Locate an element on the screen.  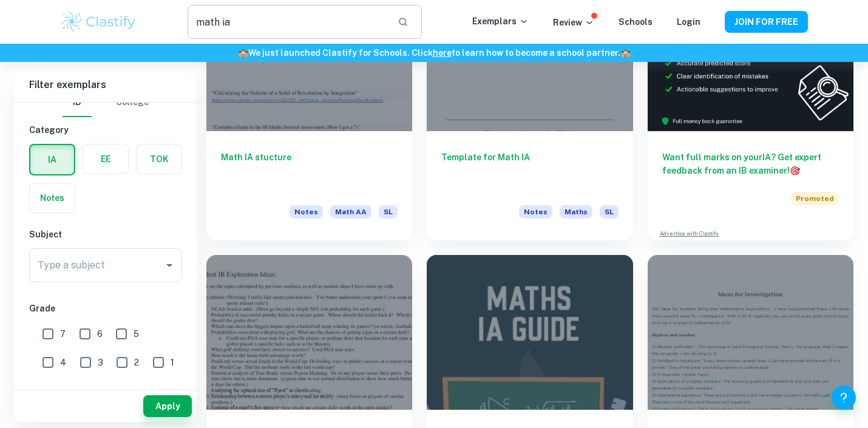
p: Review is located at coordinates (573, 23).